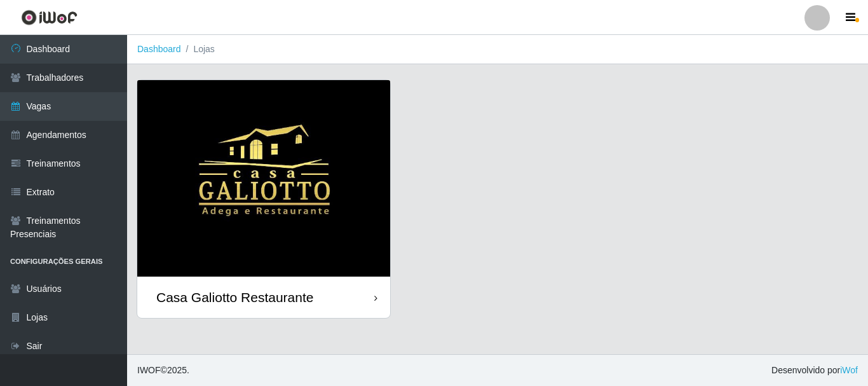 The image size is (868, 386). Describe the element at coordinates (814, 370) in the screenshot. I see `span: Desenvolvido por` at that location.